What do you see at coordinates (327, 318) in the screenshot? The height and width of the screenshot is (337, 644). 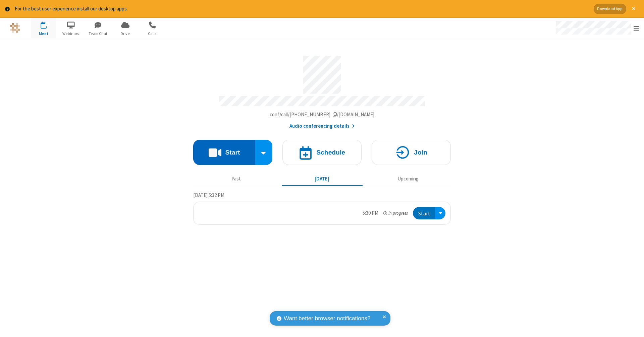 I see `span: Want better browser notifications?` at bounding box center [327, 318].